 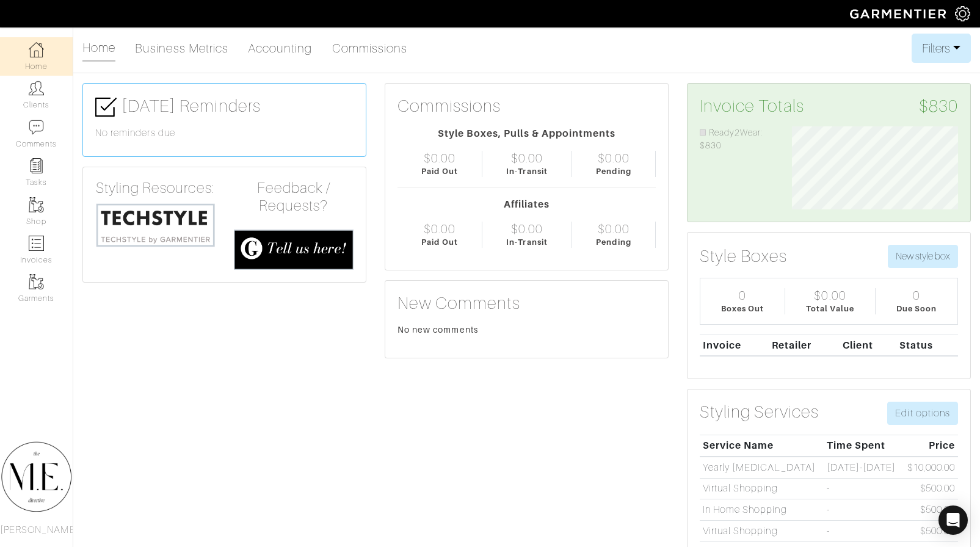 What do you see at coordinates (370, 48) in the screenshot?
I see `a: Commissions` at bounding box center [370, 48].